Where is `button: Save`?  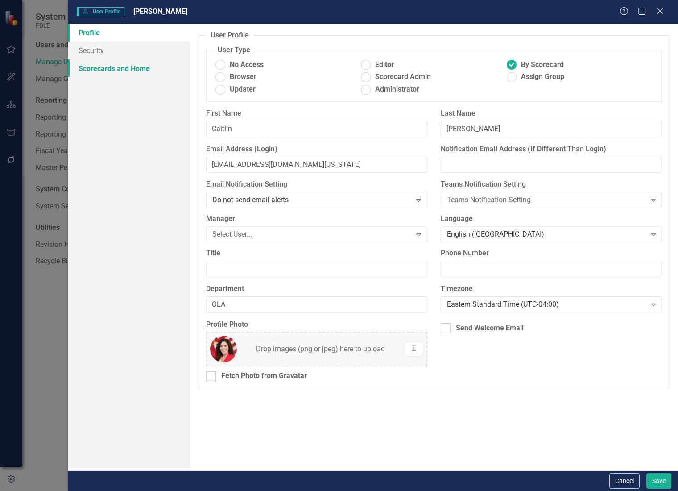 button: Save is located at coordinates (659, 480).